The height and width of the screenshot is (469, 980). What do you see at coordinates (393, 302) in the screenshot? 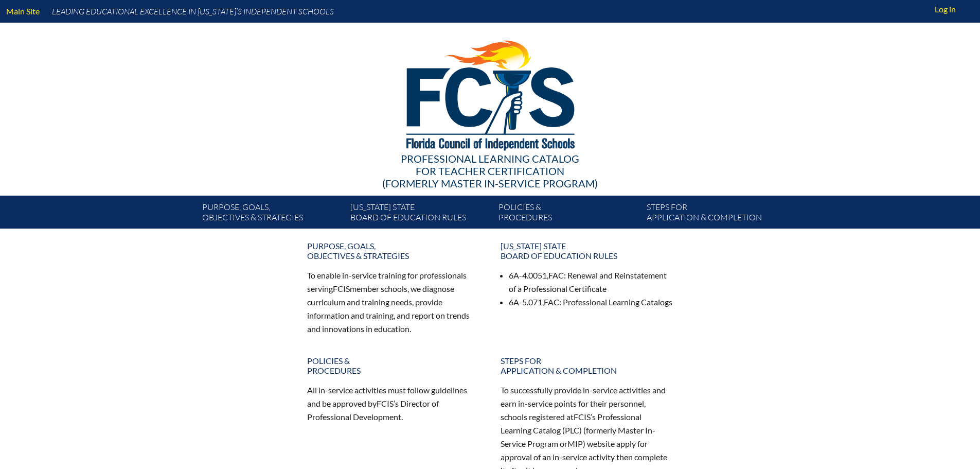
I see `p: To enable in-service training for professionals serving member schools, we diagnose curriculum an...` at bounding box center [393, 302].